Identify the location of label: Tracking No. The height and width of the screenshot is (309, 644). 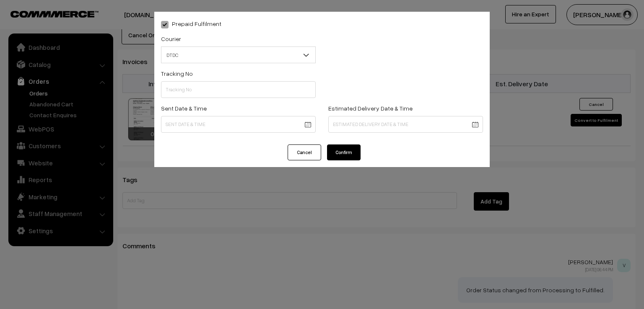
(177, 73).